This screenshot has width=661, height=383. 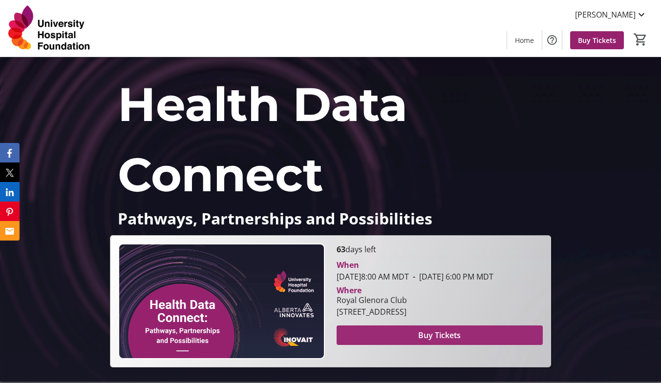 I want to click on p: Pathways, Partnerships and Possibilities, so click(x=330, y=218).